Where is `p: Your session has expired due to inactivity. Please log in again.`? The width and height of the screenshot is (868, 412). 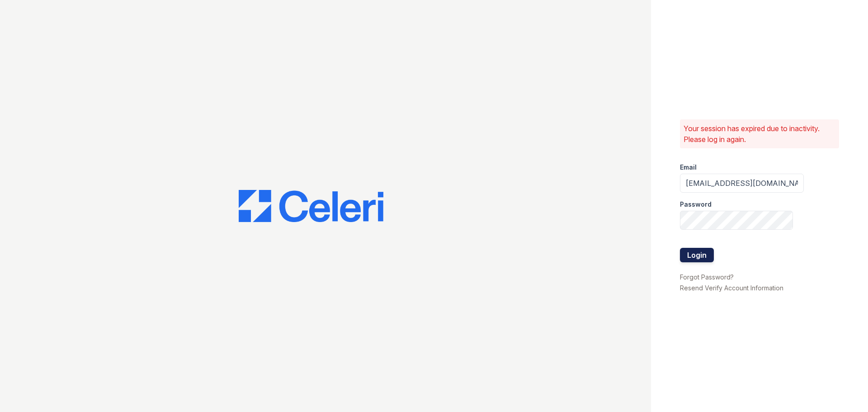 p: Your session has expired due to inactivity. Please log in again. is located at coordinates (760, 134).